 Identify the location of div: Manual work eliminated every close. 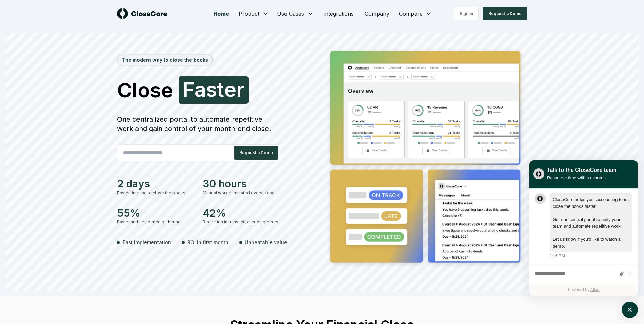
(241, 193).